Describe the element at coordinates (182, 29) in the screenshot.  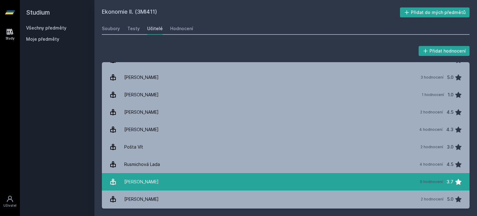
I see `a: Hodnocení` at that location.